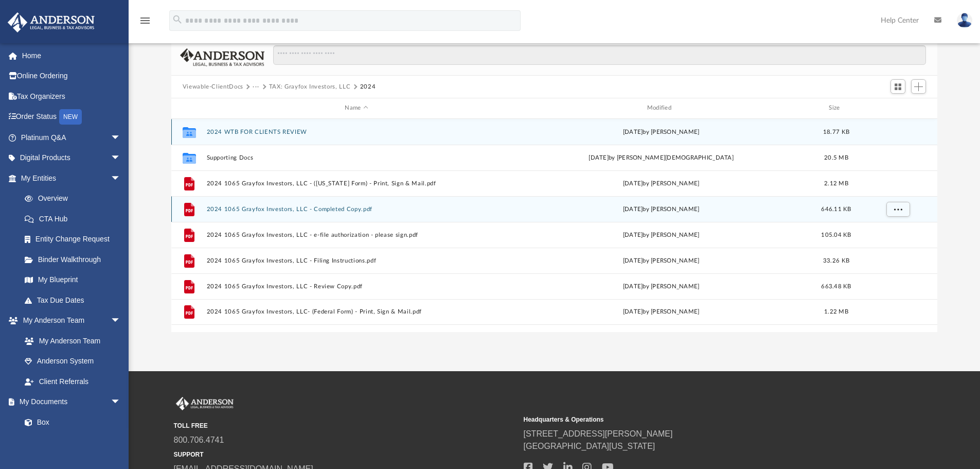 The image size is (980, 469). Describe the element at coordinates (75, 300) in the screenshot. I see `a: Tax Due Dates` at that location.